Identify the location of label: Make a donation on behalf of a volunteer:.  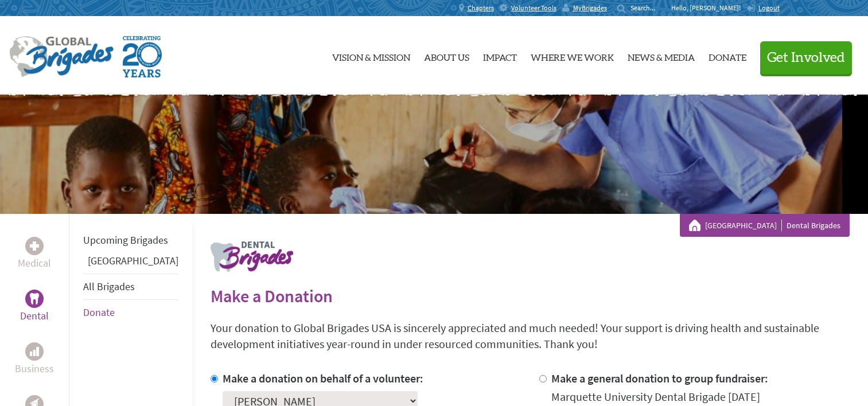
(323, 378).